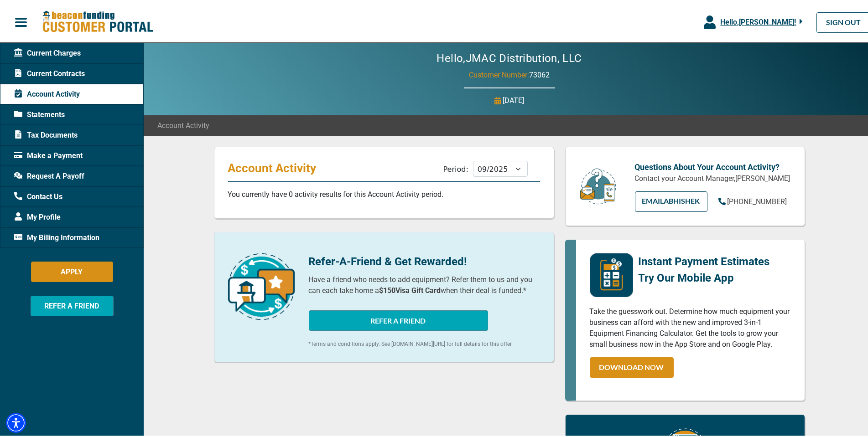 The image size is (868, 437). Describe the element at coordinates (424, 260) in the screenshot. I see `p: Refer-A-Friend & Get Rewarded!` at that location.